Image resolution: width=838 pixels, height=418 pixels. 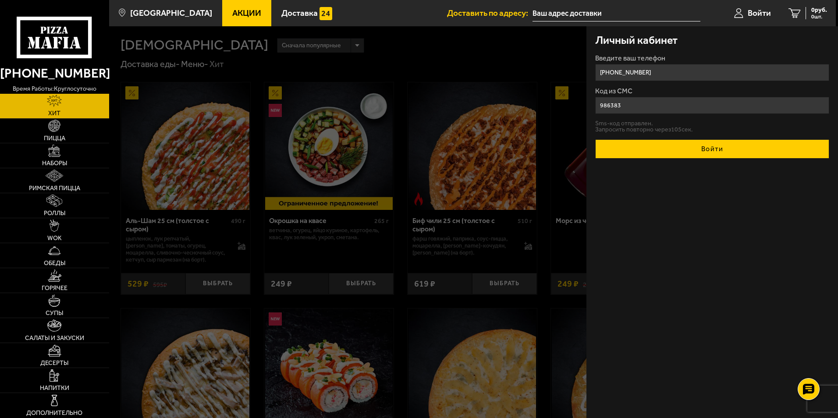 I want to click on img: 15daf4d41897b9f0e9f617042186c801.svg, so click(x=326, y=14).